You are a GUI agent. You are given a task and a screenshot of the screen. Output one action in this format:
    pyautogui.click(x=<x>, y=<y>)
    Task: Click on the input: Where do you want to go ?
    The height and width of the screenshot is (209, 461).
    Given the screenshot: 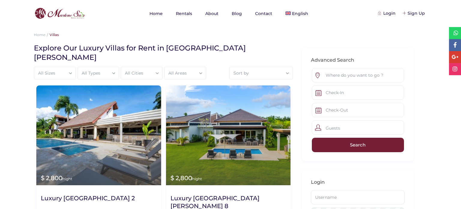 What is the action you would take?
    pyautogui.click(x=358, y=75)
    